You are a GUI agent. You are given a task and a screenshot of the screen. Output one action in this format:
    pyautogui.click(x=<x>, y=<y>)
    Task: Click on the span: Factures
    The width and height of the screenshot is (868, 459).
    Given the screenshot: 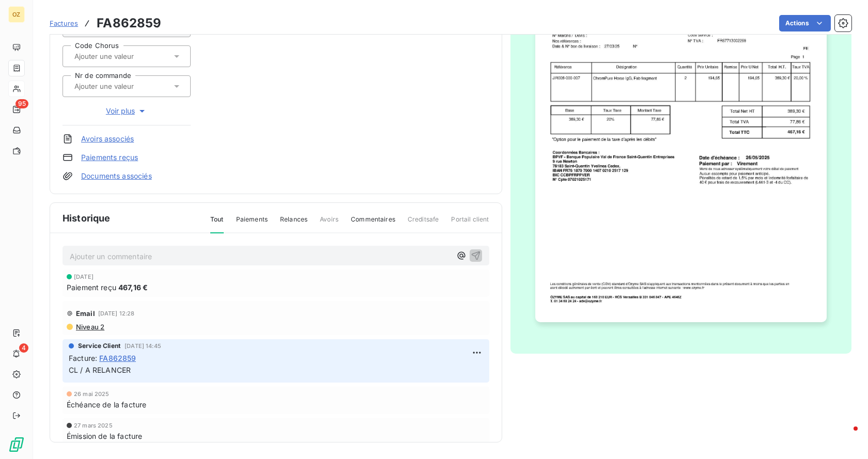 What is the action you would take?
    pyautogui.click(x=63, y=23)
    